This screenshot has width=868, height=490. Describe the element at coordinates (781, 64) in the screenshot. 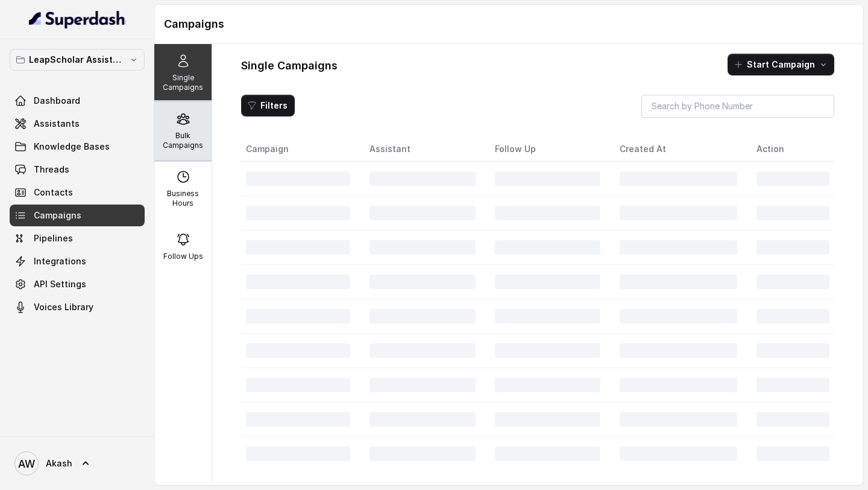

I see `button: Start Campaign` at that location.